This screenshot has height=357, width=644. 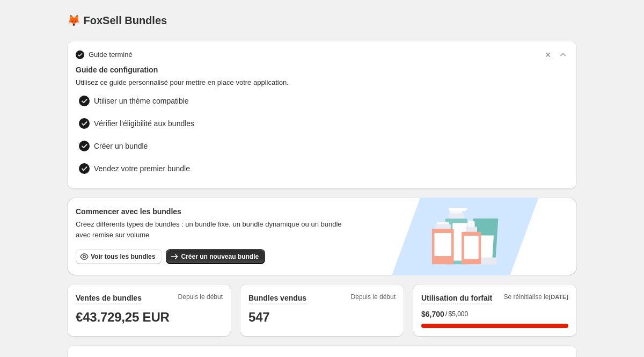 I want to click on h1: €43.729,25 EUR, so click(x=149, y=318).